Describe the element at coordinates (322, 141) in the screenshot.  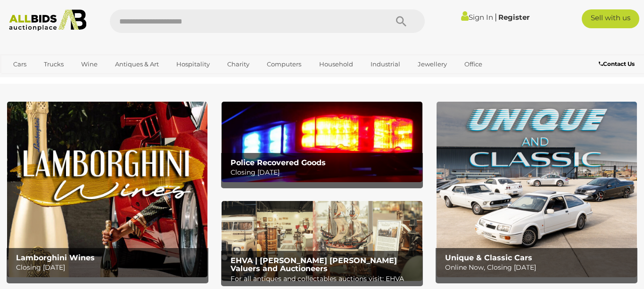
I see `img: Police Recovered Goods` at that location.